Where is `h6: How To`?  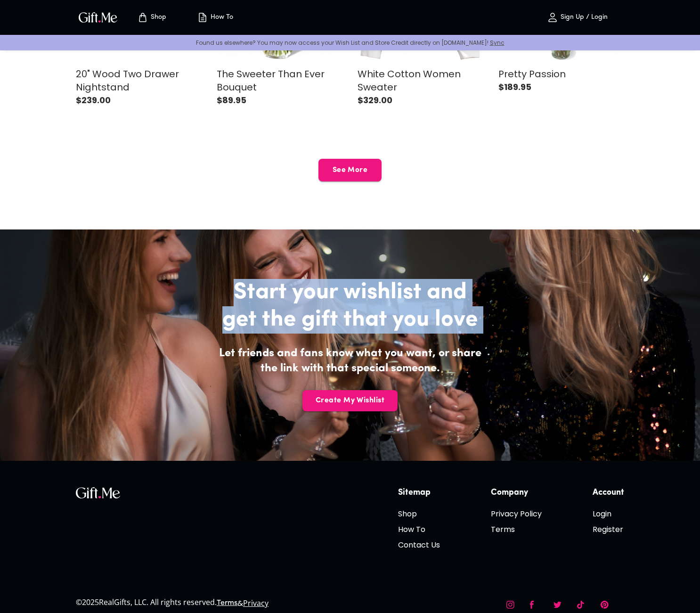
h6: How To is located at coordinates (419, 529).